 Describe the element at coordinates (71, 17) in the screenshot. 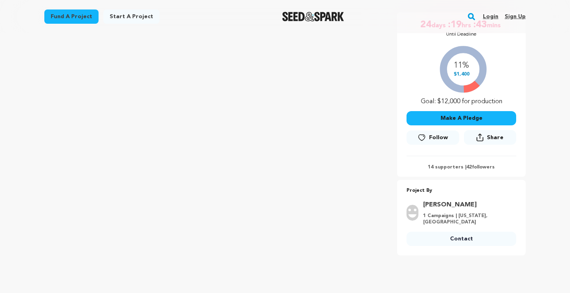

I see `a: Fund a project` at that location.